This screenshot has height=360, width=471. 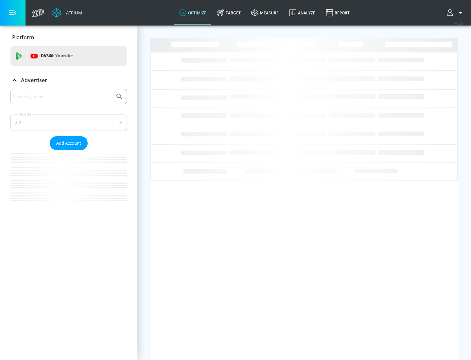 What do you see at coordinates (57, 56) in the screenshot?
I see `p: DV360:` at bounding box center [57, 56].